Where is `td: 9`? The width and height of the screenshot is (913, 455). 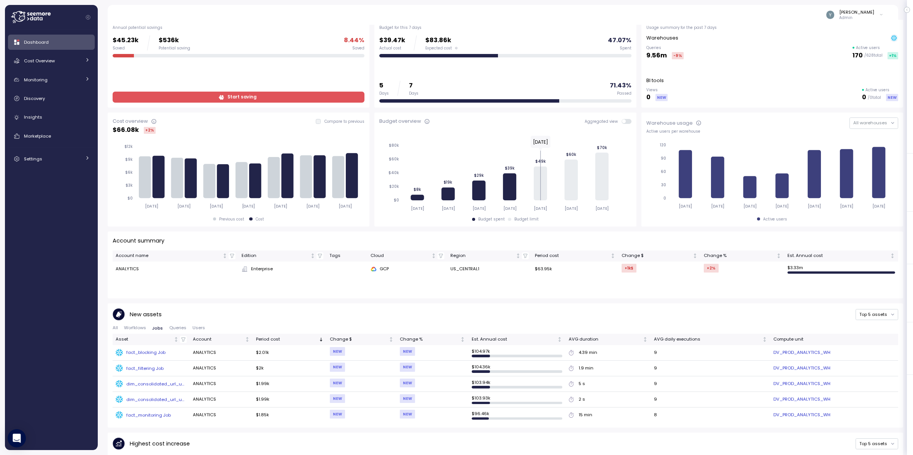
td: 9 is located at coordinates (711, 369).